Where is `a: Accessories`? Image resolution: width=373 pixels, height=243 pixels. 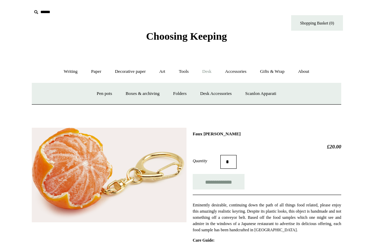 a: Accessories is located at coordinates (236, 71).